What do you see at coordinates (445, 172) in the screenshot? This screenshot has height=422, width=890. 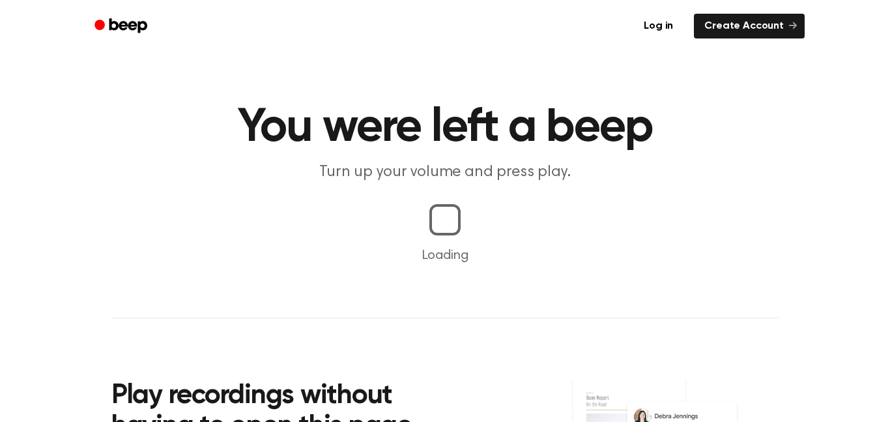 I see `p: Turn up your volume and press play.` at bounding box center [445, 172].